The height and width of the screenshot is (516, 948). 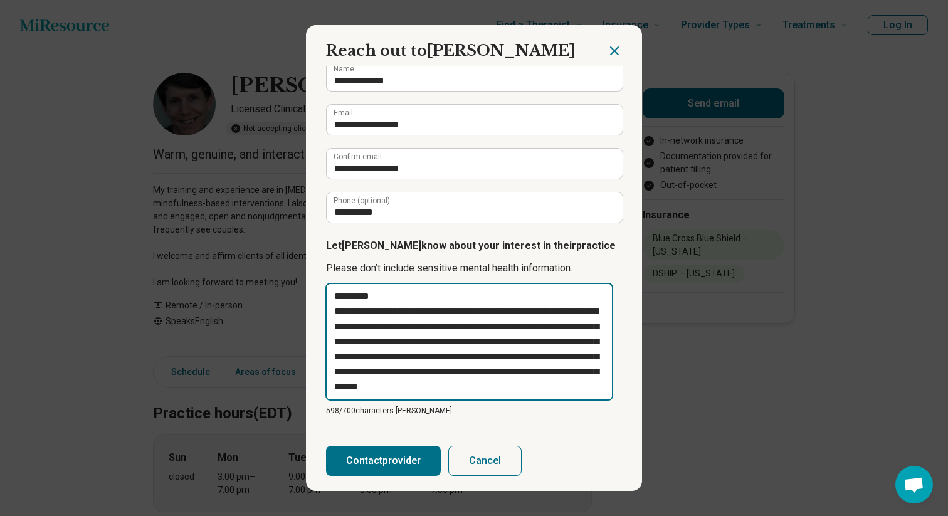 I want to click on button: Cancel, so click(x=485, y=461).